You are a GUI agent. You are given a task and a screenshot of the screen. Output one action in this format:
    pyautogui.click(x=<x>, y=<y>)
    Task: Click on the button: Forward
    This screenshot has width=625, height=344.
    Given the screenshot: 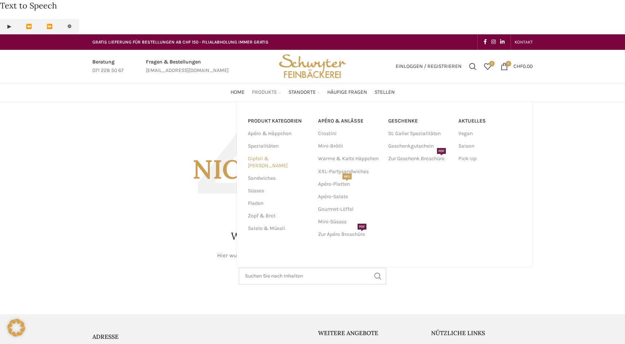 What is the action you would take?
    pyautogui.click(x=49, y=27)
    